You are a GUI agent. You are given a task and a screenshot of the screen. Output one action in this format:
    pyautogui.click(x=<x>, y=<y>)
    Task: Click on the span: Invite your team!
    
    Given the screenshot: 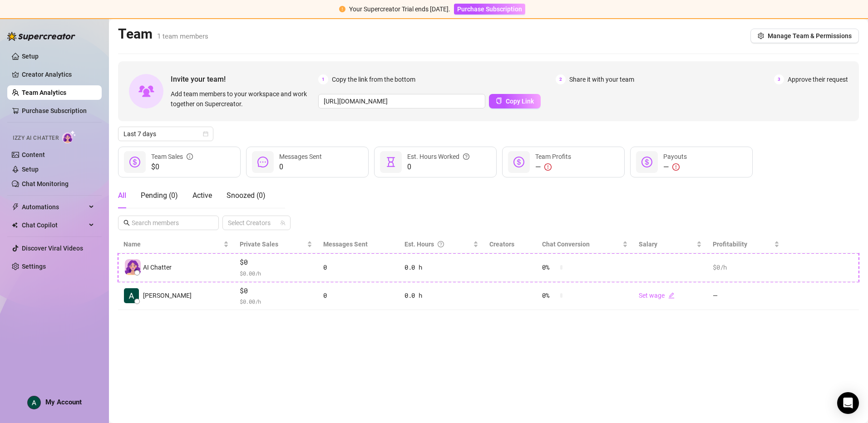 What is the action you would take?
    pyautogui.click(x=244, y=79)
    